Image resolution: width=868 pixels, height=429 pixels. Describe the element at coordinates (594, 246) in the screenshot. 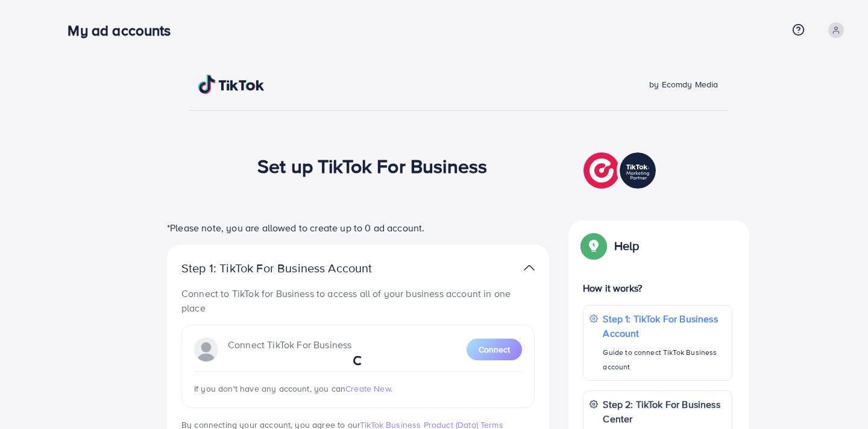

I see `img: Popup guide` at that location.